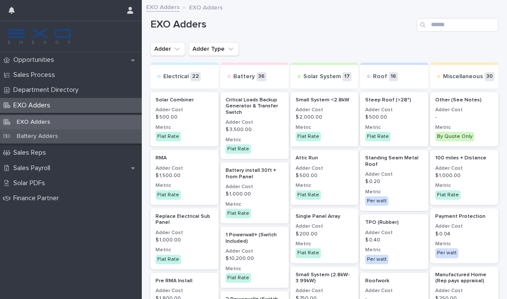  I want to click on p: $ 3,500.00, so click(254, 130).